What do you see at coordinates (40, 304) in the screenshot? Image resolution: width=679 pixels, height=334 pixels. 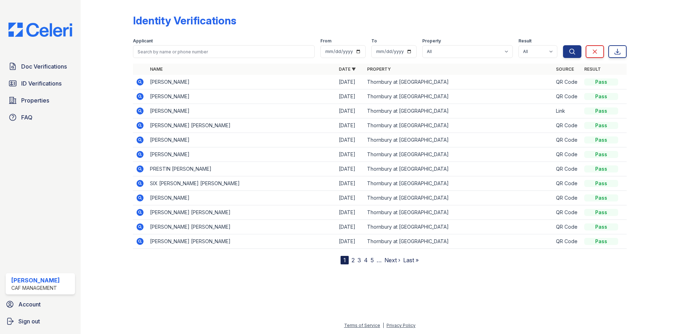 I see `a: Account` at bounding box center [40, 304].